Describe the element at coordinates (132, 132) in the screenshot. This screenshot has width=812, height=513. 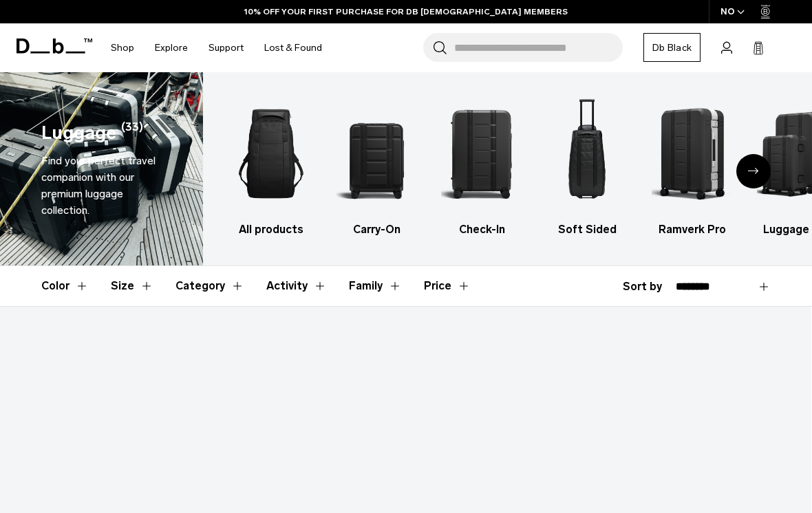
I see `span: (33)` at that location.